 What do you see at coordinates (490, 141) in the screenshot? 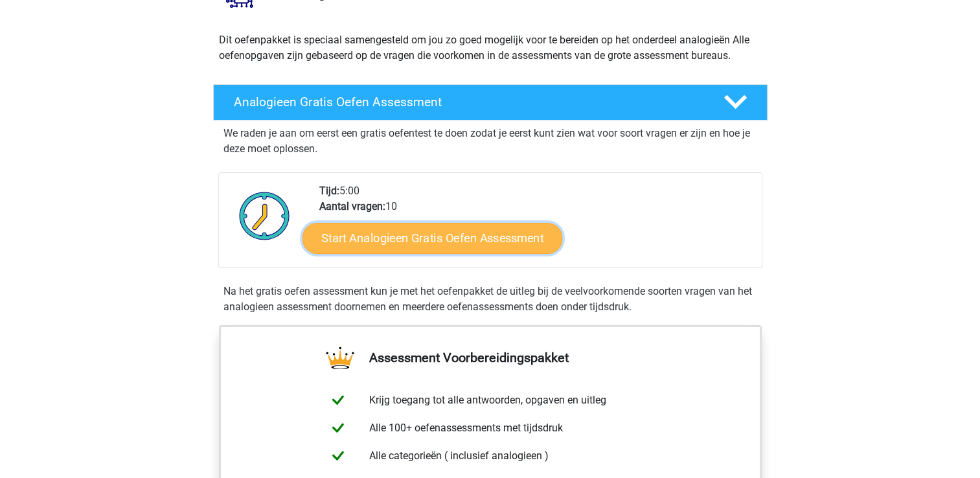
I see `p: We raden je aan om eerst een gratis oefentest te doen zodat je eerst kunt zien wat voor soort vra...` at bounding box center [490, 141].